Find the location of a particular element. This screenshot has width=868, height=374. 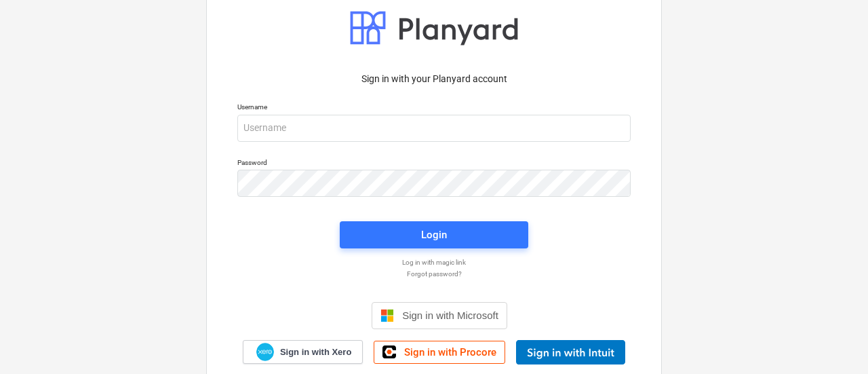

p: Log in with magic link is located at coordinates (434, 262).